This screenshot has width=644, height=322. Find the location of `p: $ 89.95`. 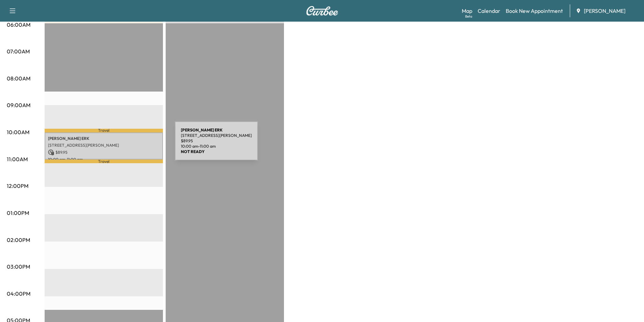

p: $ 89.95 is located at coordinates (104, 152).